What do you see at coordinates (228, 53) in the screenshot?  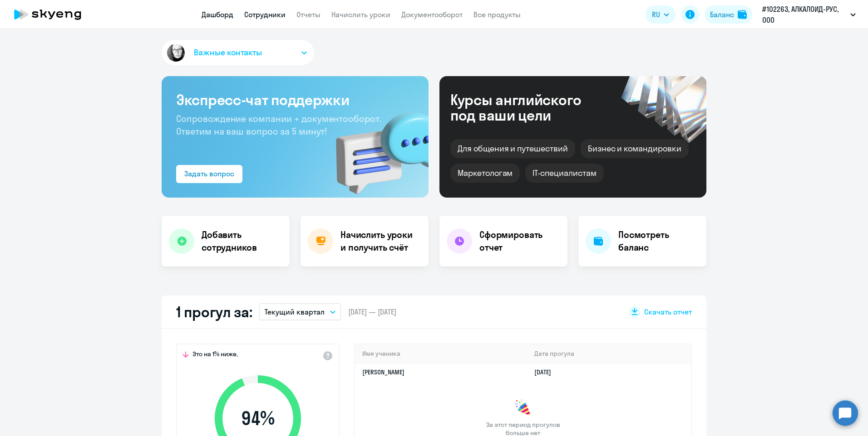 I see `span: Важные контакты` at bounding box center [228, 53].